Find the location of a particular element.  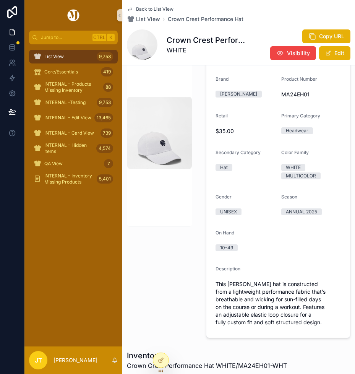

a: INTERNAL - Inventory Missing Products5,401 is located at coordinates (73, 179).